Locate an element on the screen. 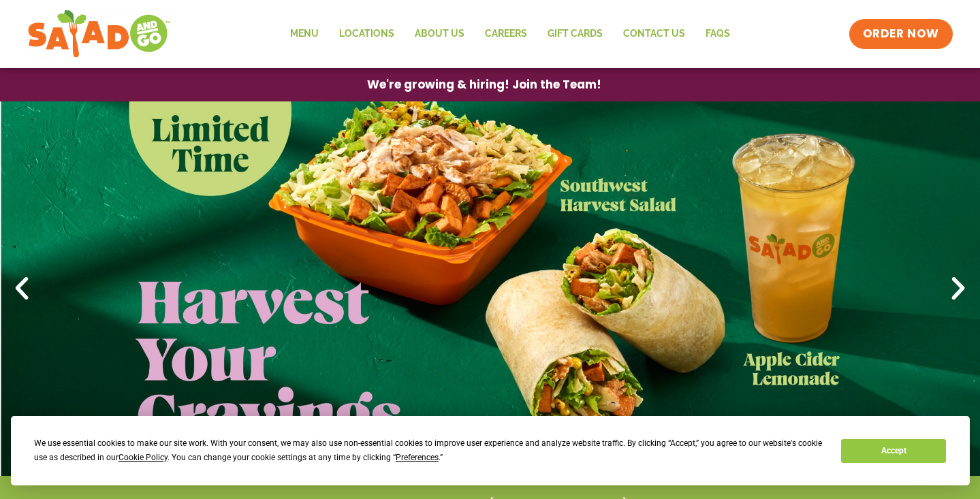 The height and width of the screenshot is (499, 980). span: ORDER NOW is located at coordinates (901, 34).